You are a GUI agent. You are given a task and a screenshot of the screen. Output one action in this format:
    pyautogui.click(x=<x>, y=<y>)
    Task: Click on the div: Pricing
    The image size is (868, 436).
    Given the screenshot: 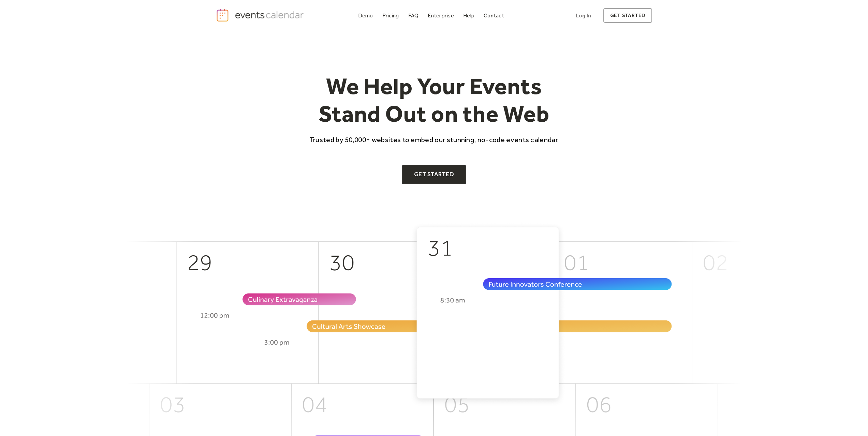 What is the action you would take?
    pyautogui.click(x=391, y=15)
    